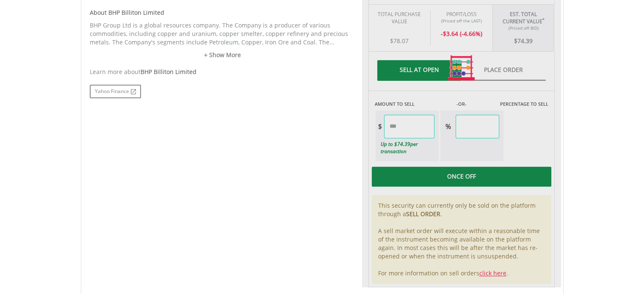 Image resolution: width=644 pixels, height=294 pixels. Describe the element at coordinates (223, 34) in the screenshot. I see `p: BHP Group Ltd is a global resources company. The Company is a producer of various commodities, in...` at that location.